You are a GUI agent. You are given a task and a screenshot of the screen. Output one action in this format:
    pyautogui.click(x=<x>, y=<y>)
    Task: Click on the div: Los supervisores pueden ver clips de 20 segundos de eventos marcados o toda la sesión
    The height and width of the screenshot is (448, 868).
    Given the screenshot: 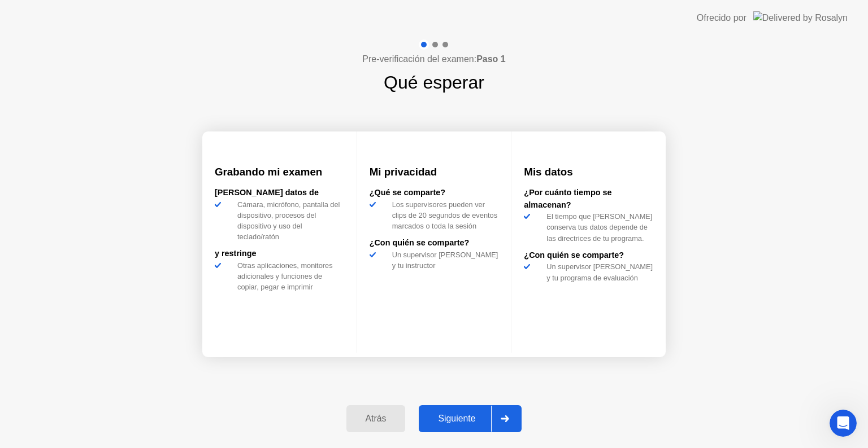 What is the action you would take?
    pyautogui.click(x=443, y=216)
    